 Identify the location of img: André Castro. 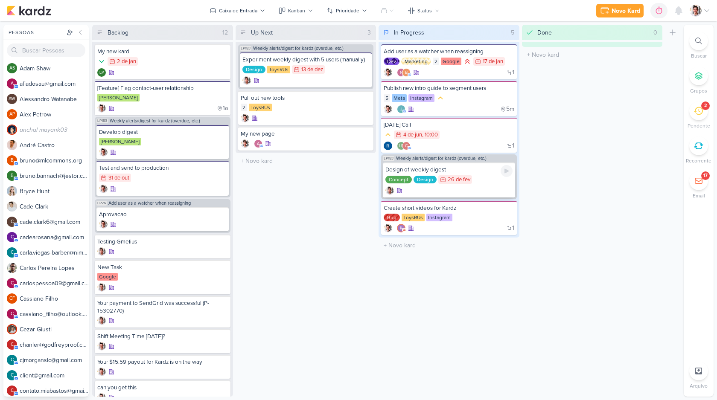
(12, 145).